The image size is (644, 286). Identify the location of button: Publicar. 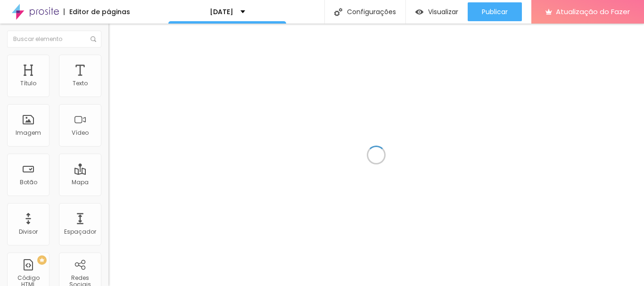
(495, 12).